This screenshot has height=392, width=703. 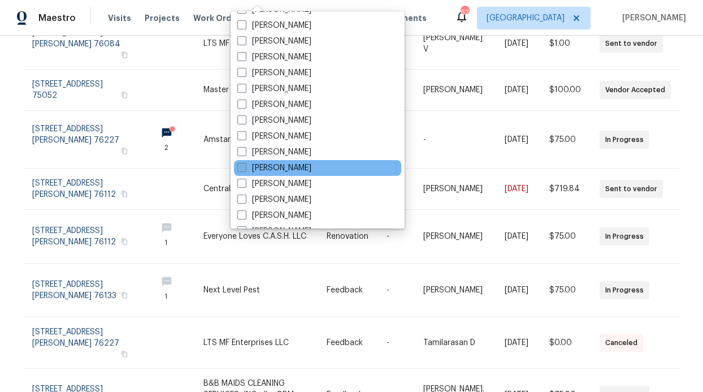 What do you see at coordinates (162, 18) in the screenshot?
I see `span: Projects` at bounding box center [162, 18].